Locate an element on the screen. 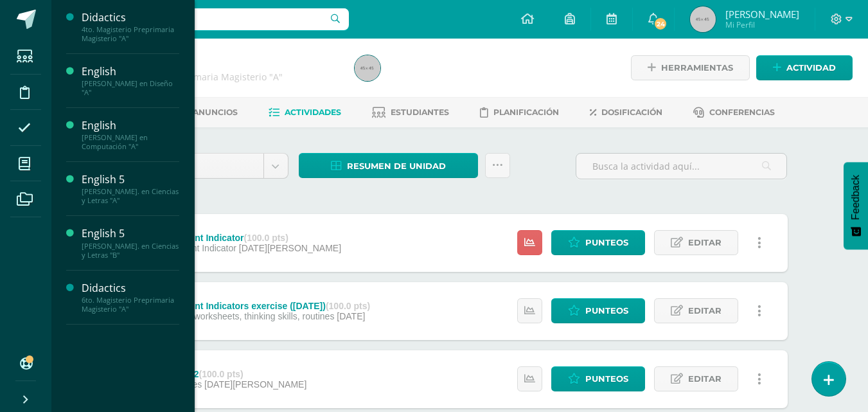  input: Busca un usuario... is located at coordinates (204, 19).